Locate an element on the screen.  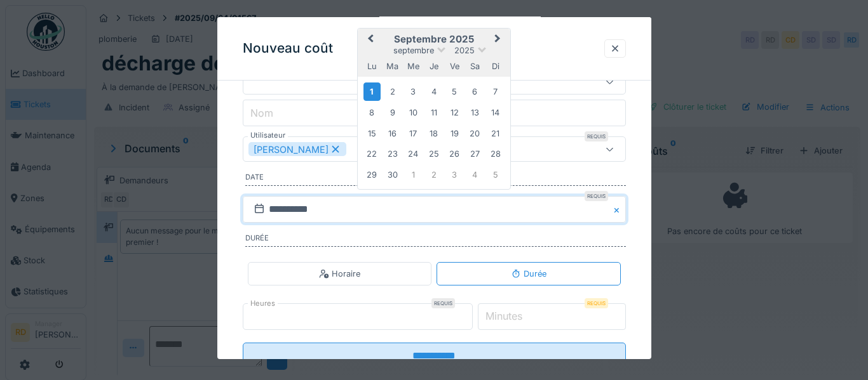
div: Choose samedi 27 septembre 2025 is located at coordinates (475, 154).